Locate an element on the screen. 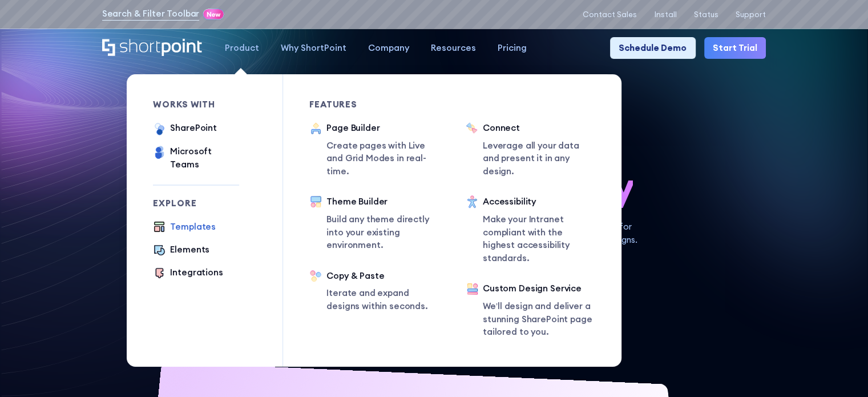  a: Status is located at coordinates (706, 14).